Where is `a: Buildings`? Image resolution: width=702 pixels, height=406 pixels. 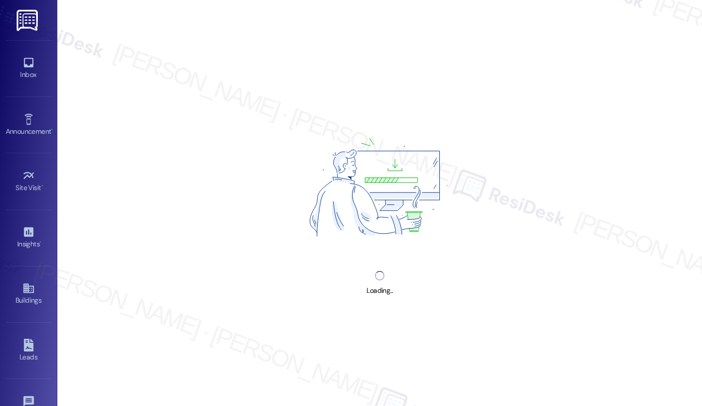 a: Buildings is located at coordinates (29, 294).